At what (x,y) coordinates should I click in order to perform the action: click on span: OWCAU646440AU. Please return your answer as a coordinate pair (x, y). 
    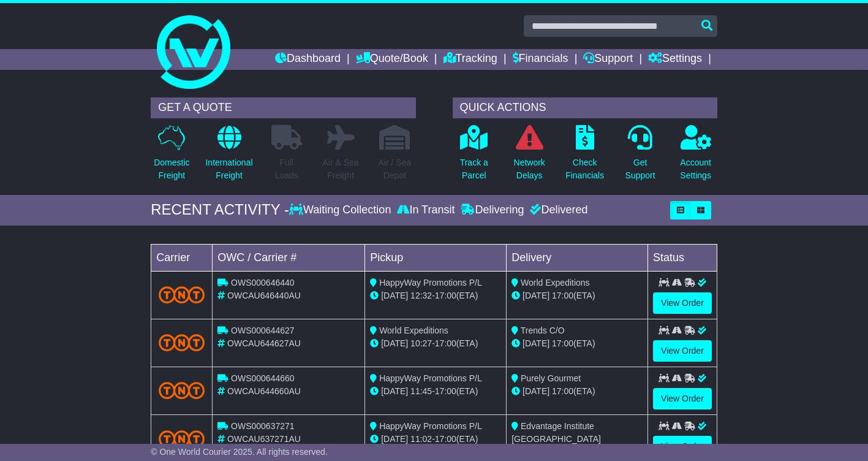
    Looking at the image, I should click on (264, 295).